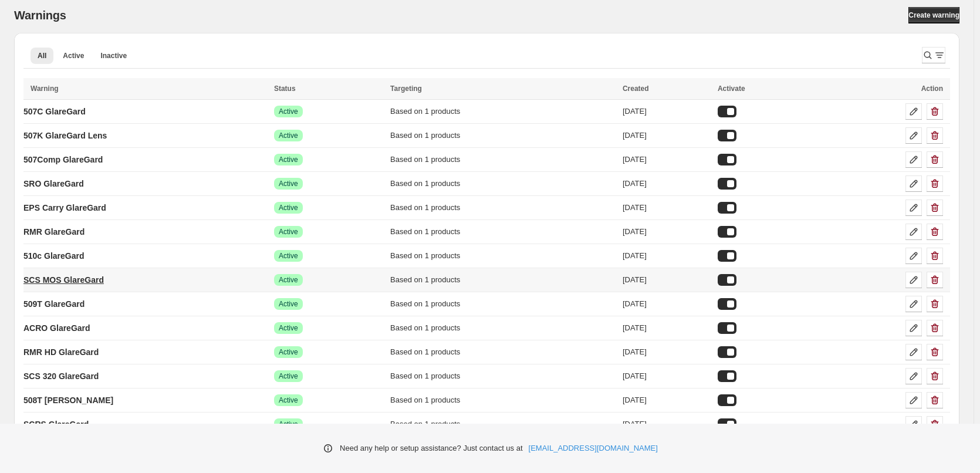 This screenshot has height=473, width=980. I want to click on p: RMR HD GlareGard, so click(61, 352).